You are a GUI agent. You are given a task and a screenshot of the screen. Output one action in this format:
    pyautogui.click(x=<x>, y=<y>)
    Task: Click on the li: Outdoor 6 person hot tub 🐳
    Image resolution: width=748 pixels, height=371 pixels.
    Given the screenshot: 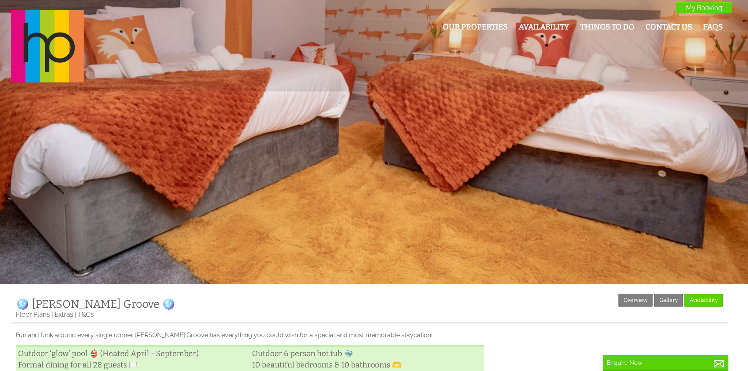 What is the action you would take?
    pyautogui.click(x=367, y=354)
    